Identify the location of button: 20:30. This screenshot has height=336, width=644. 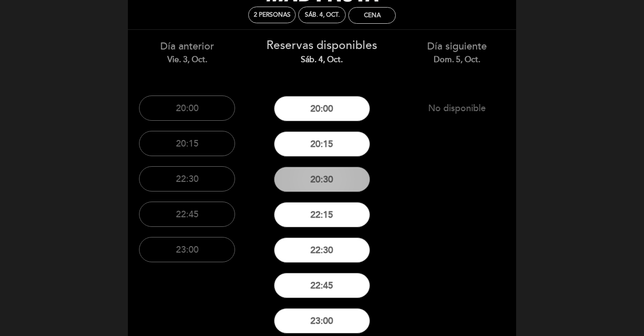
(322, 179).